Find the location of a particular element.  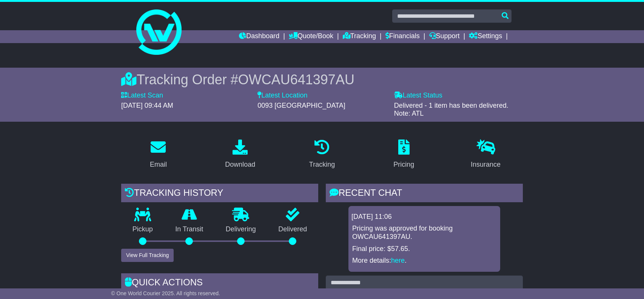

p: Pickup is located at coordinates (143, 229).